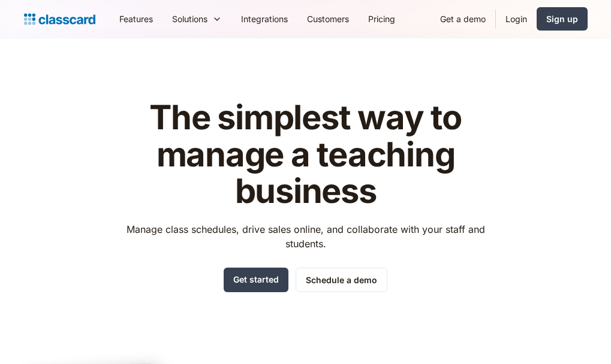  I want to click on h1: The simplest way to manage a teaching business, so click(305, 154).